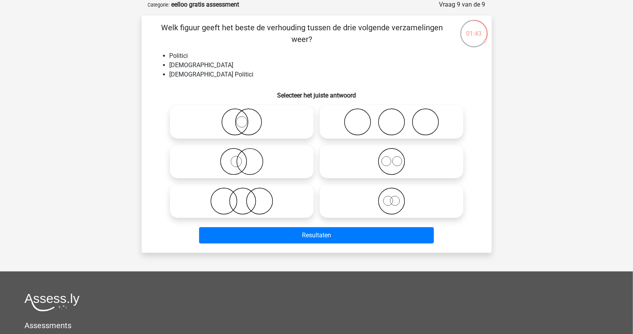 This screenshot has width=633, height=334. Describe the element at coordinates (159, 5) in the screenshot. I see `small: Categorie:` at that location.